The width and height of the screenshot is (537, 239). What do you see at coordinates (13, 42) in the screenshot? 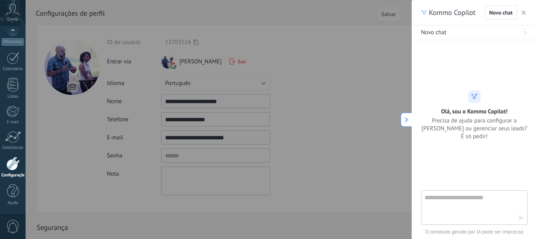
I see `div: WhatsApp` at bounding box center [13, 42].